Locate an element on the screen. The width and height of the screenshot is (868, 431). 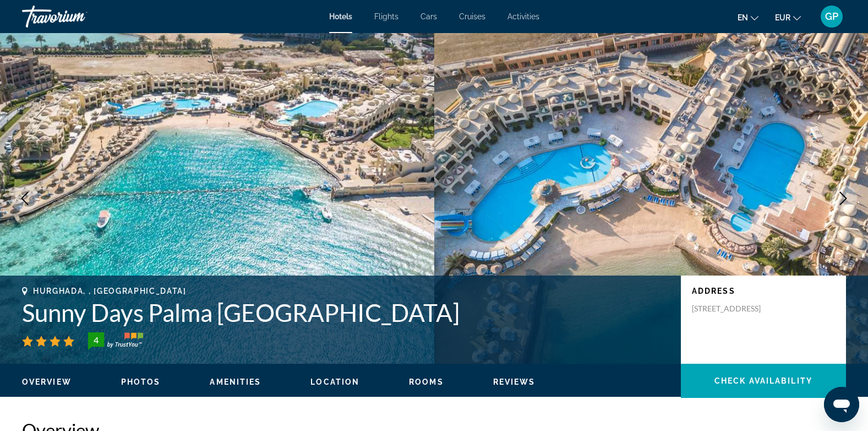
button: User Menu is located at coordinates (832, 16).